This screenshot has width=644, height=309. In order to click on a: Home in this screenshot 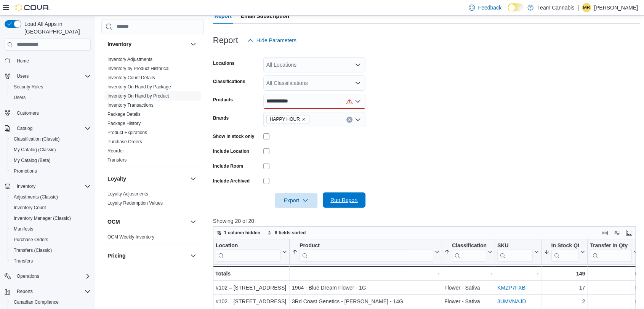, I will do `click(23, 61)`.